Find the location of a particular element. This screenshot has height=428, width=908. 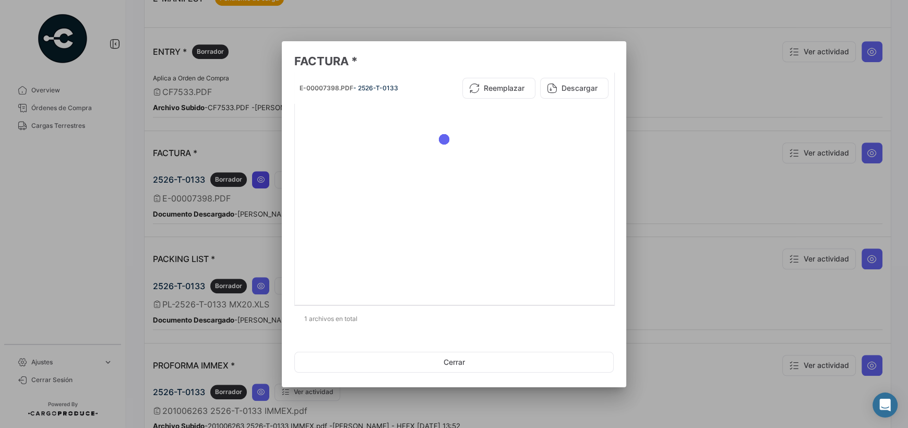

button: Cerrar is located at coordinates (454, 362).